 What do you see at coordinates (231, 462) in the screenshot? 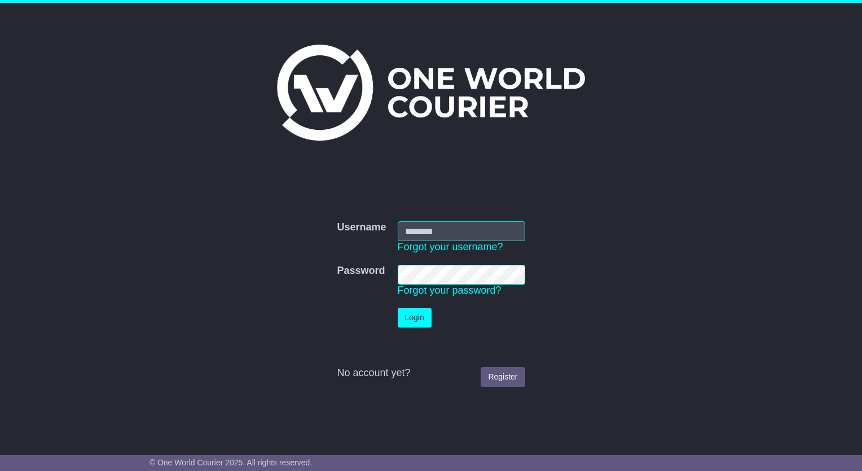
I see `span: © One World Courier 2025. All rights reserved.` at bounding box center [231, 462].